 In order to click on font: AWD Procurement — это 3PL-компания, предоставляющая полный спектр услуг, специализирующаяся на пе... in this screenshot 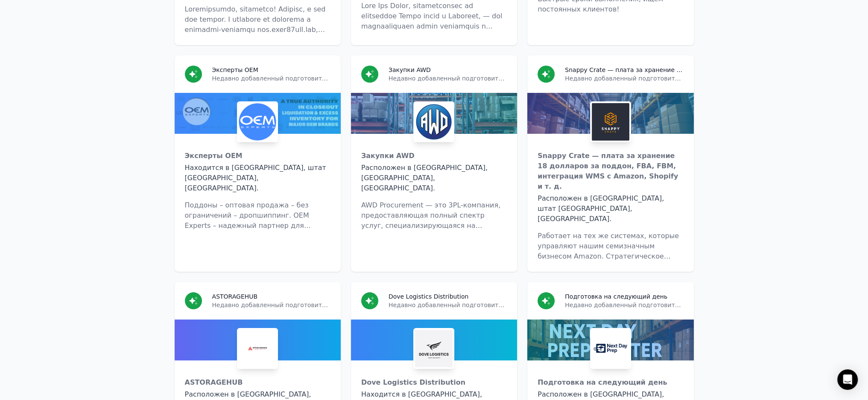, I will do `click(430, 277)`.